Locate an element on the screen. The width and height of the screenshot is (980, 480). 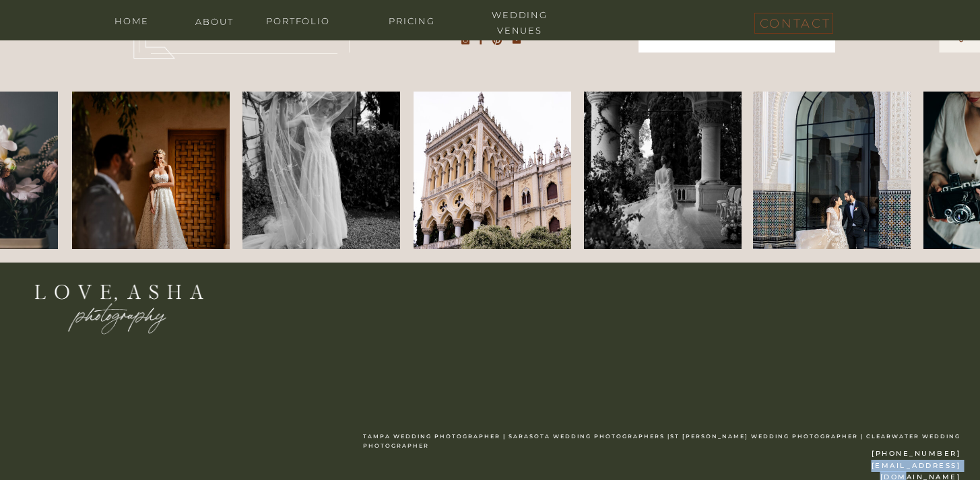
a: Pricing is located at coordinates (412, 19).